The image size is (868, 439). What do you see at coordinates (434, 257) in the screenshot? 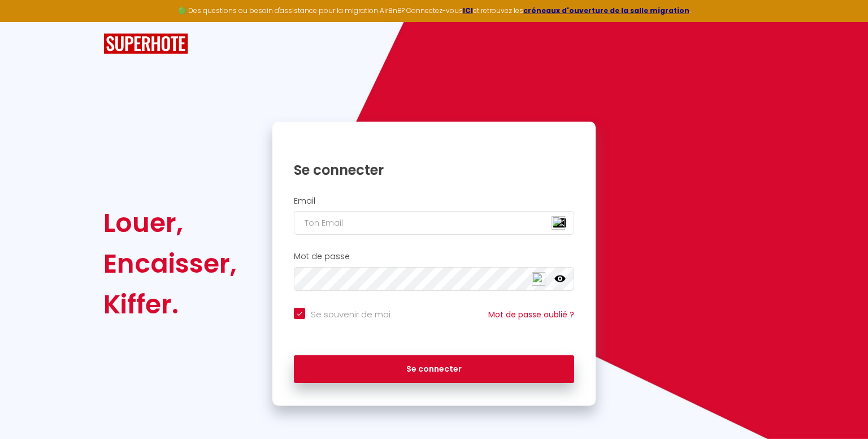
I see `h2: Mot de passe` at bounding box center [434, 257].